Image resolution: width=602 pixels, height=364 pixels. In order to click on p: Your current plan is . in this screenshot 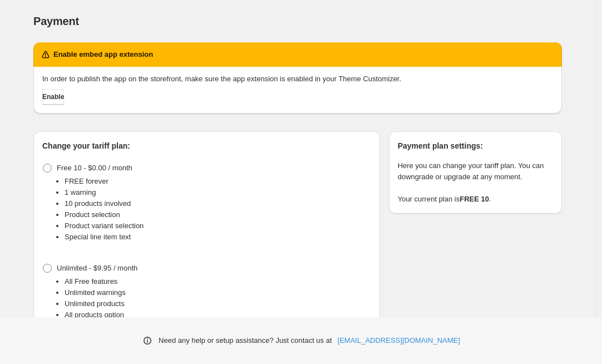, I will do `click(475, 199)`.